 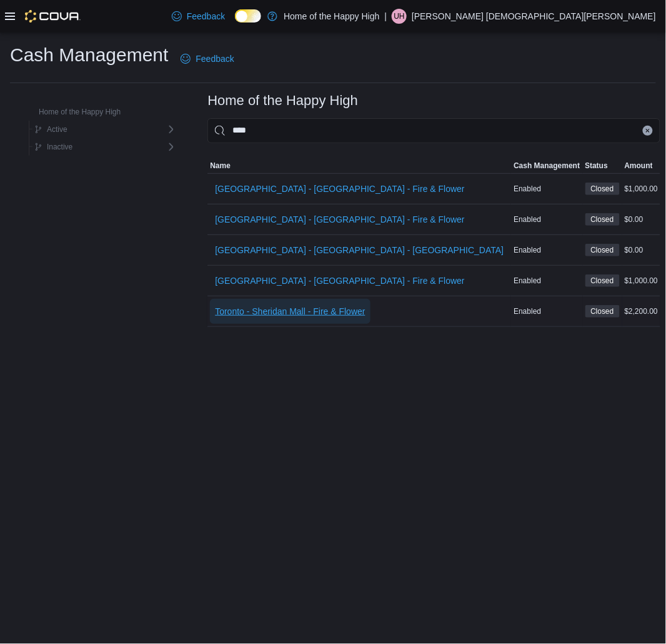 What do you see at coordinates (434, 130) in the screenshot?
I see `input: This is a search bar. As you type, the results lower in the page will automatically filter.` at bounding box center [434, 130].